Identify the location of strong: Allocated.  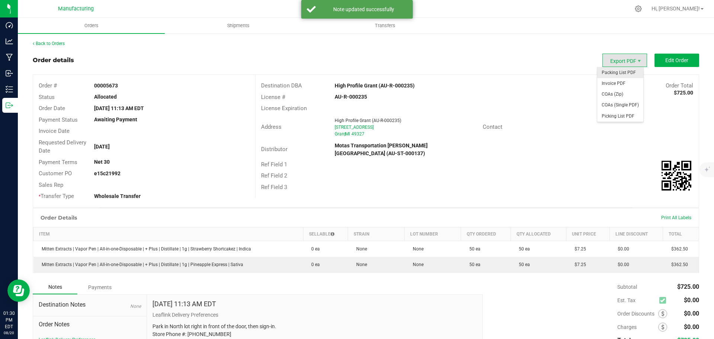
(105, 97).